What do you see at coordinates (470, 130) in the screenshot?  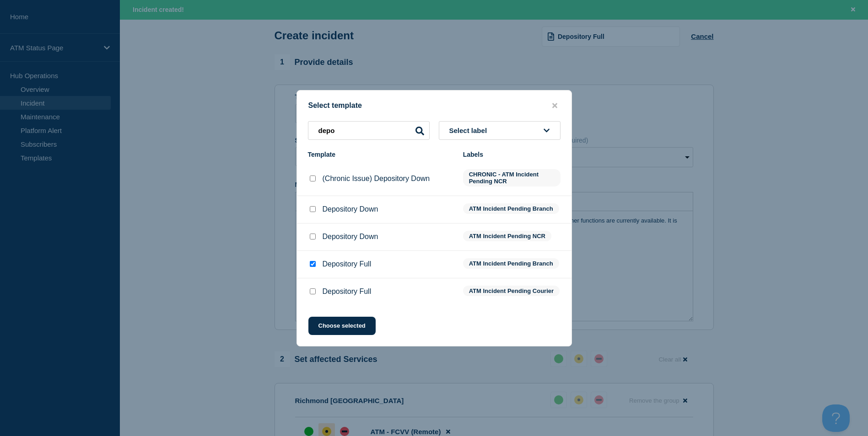 I see `span: Select label` at bounding box center [470, 130].